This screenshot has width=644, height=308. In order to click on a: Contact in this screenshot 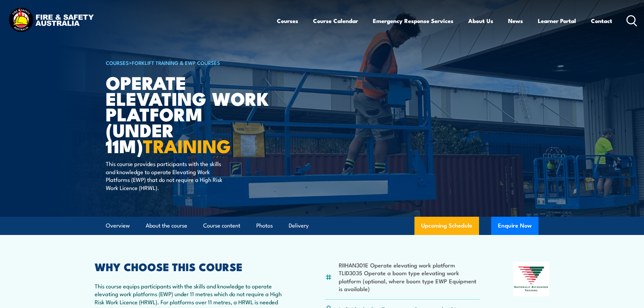, I will do `click(602, 21)`.